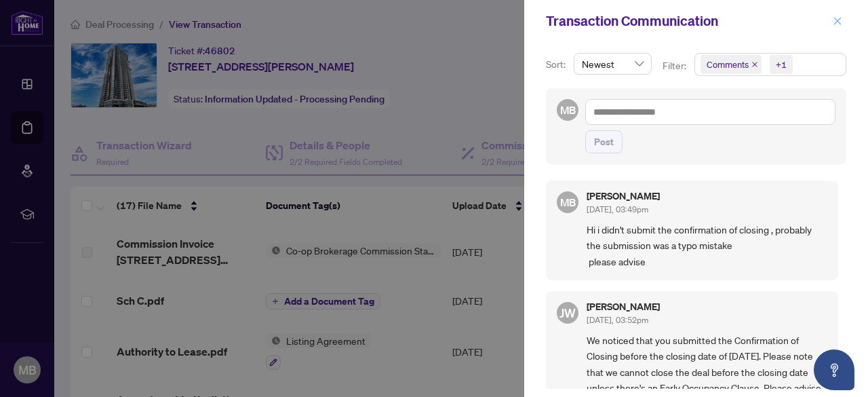 This screenshot has height=397, width=868. I want to click on div: Transaction Communication, so click(687, 21).